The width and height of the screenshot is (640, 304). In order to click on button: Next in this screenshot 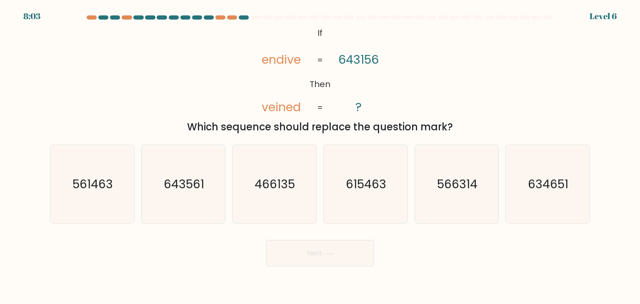, I will do `click(320, 254)`.